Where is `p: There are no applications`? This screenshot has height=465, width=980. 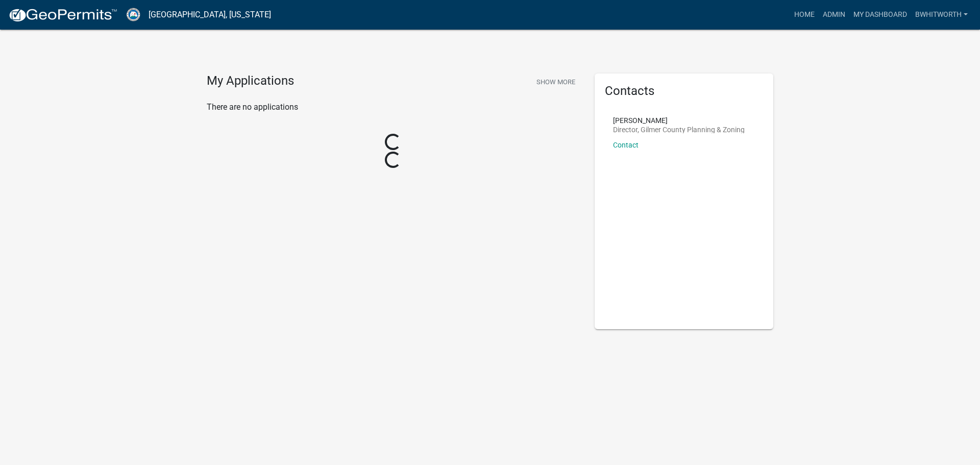 p: There are no applications is located at coordinates (393, 107).